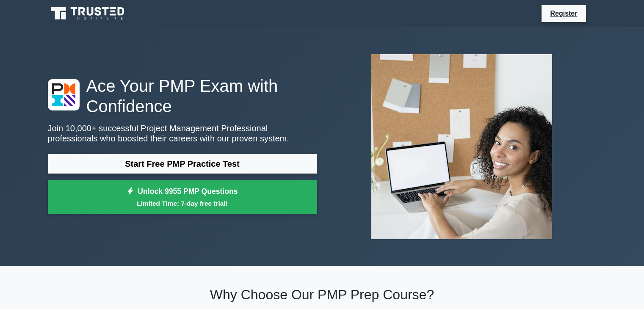  Describe the element at coordinates (183, 203) in the screenshot. I see `small: Limited Time: 7-day free trial!` at that location.